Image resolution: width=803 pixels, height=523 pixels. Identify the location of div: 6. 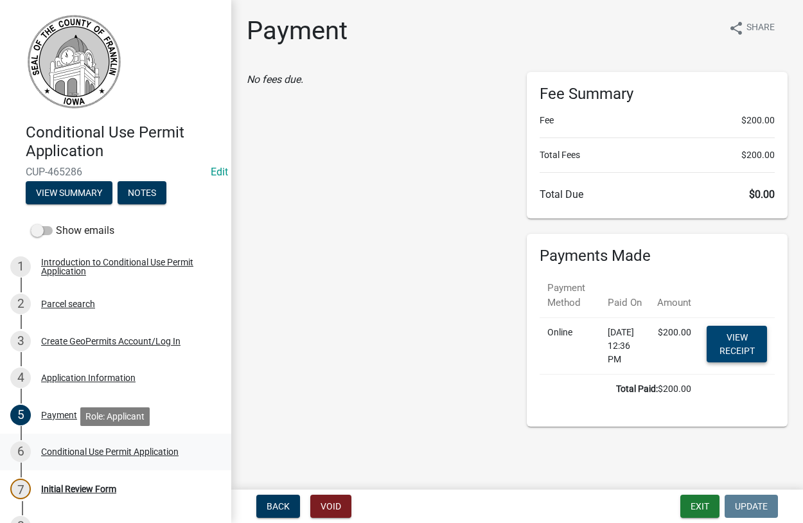
(21, 452).